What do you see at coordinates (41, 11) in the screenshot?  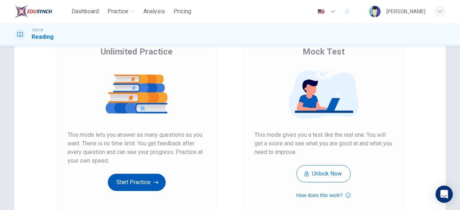 I see `a: EduSynch logo` at bounding box center [41, 11].